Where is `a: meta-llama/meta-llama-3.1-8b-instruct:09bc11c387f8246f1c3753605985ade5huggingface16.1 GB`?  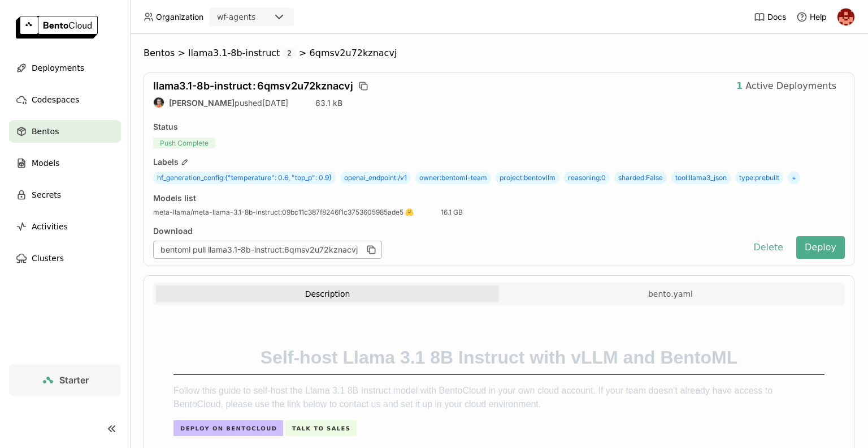
a: meta-llama/meta-llama-3.1-8b-instruct:09bc11c387f8246f1c3753605985ade5huggingface16.1 GB is located at coordinates (308, 212).